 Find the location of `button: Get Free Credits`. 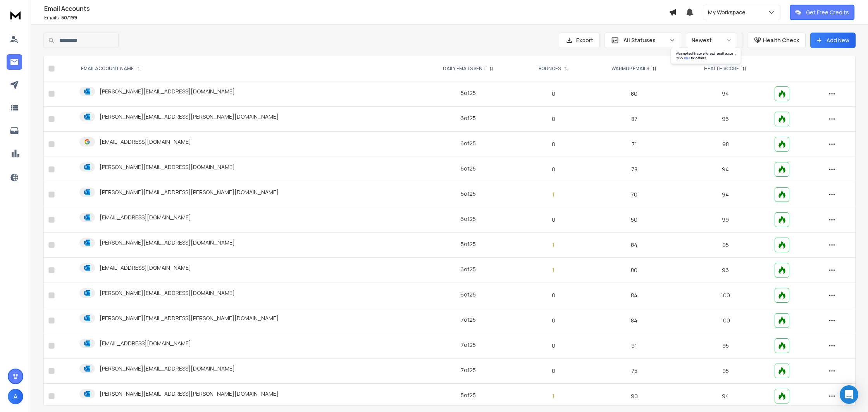

button: Get Free Credits is located at coordinates (822, 12).